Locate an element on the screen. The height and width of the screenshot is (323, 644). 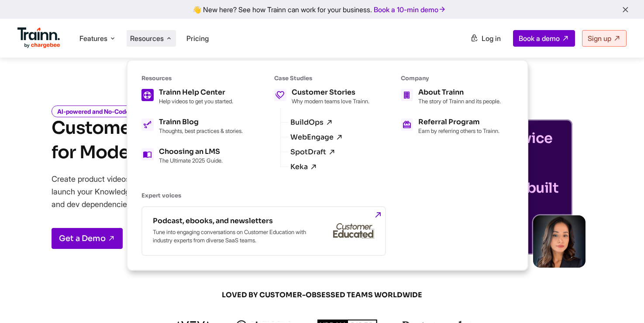
div: Choosing an LMS is located at coordinates (191, 152).